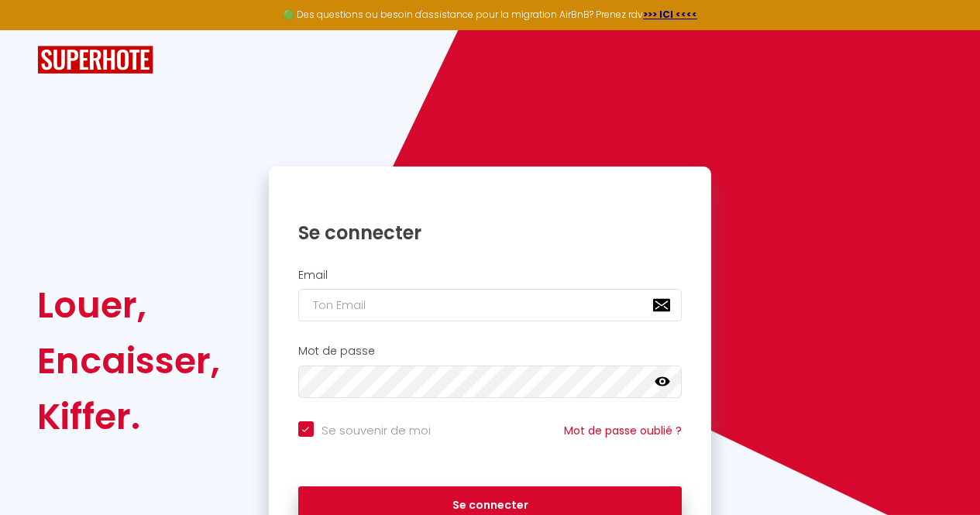 This screenshot has width=980, height=515. I want to click on strong: >>> ICI <<<<, so click(670, 14).